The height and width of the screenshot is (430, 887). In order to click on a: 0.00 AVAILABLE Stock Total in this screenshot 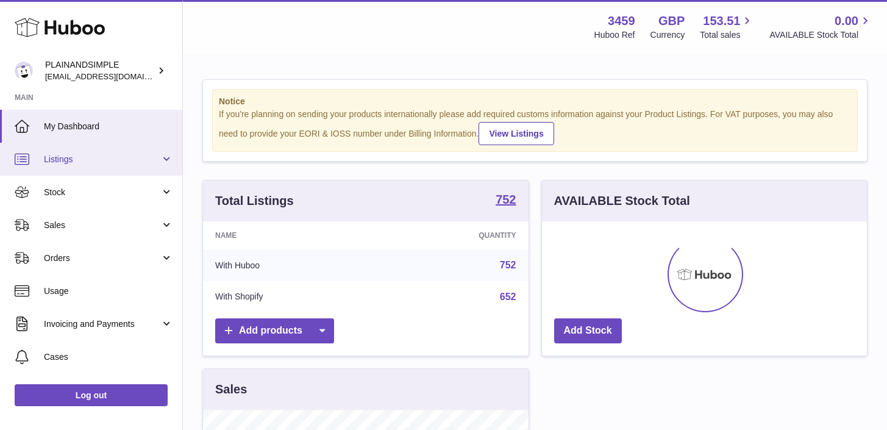, I will do `click(820, 27)`.